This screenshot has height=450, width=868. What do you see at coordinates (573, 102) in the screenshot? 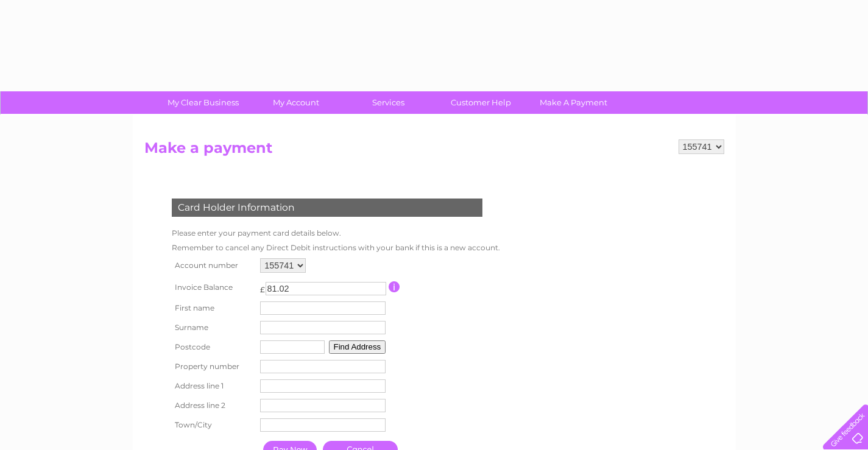
I see `a: Make A Payment` at bounding box center [573, 102].